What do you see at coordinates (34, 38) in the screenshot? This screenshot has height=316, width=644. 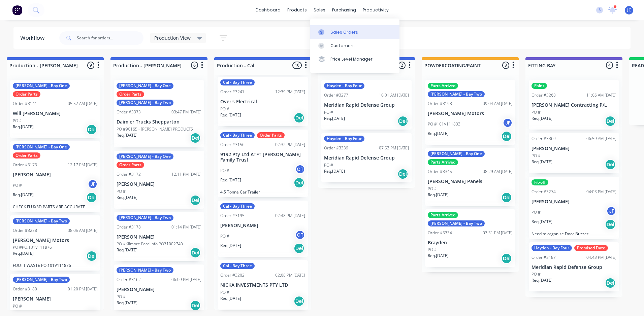 I see `div: Workflow` at bounding box center [34, 38].